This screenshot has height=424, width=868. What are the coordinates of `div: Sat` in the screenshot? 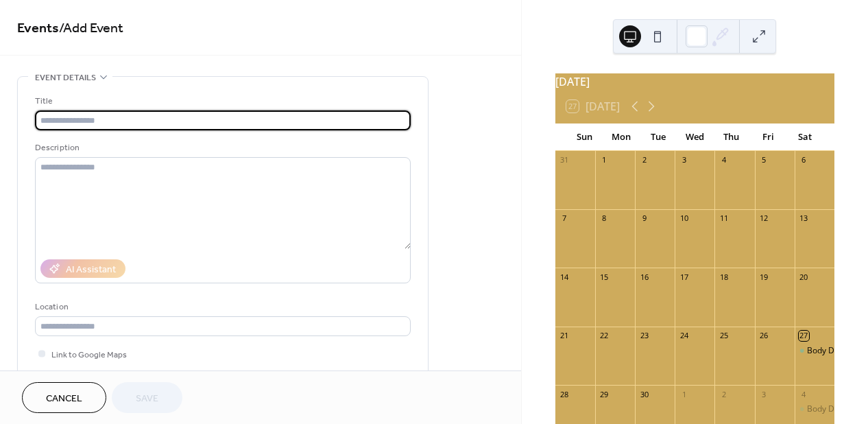 It's located at (805, 137).